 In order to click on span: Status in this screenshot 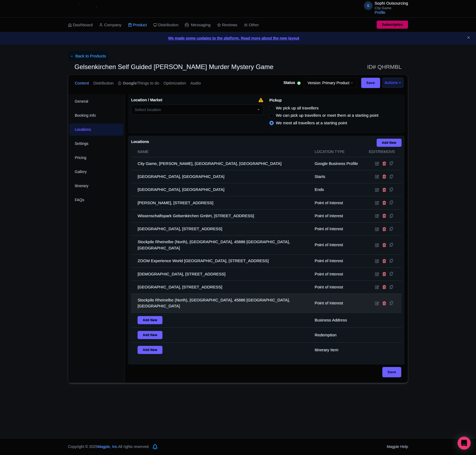, I will do `click(289, 83)`.